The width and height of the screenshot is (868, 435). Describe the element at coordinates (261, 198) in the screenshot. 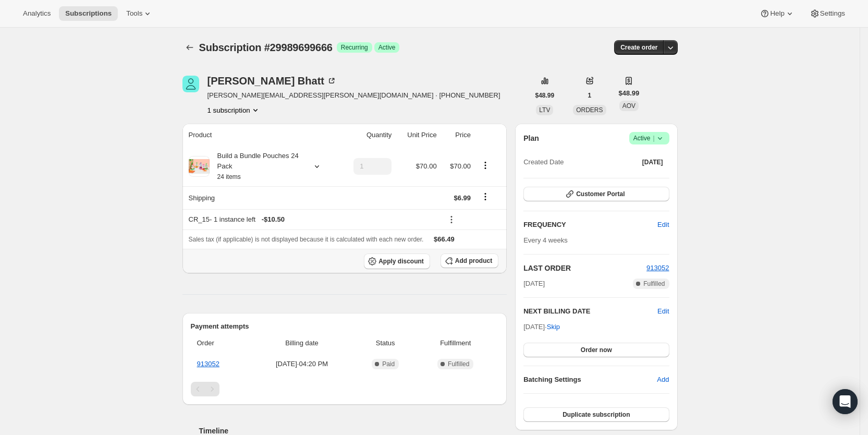

I see `th: Shipping` at that location.